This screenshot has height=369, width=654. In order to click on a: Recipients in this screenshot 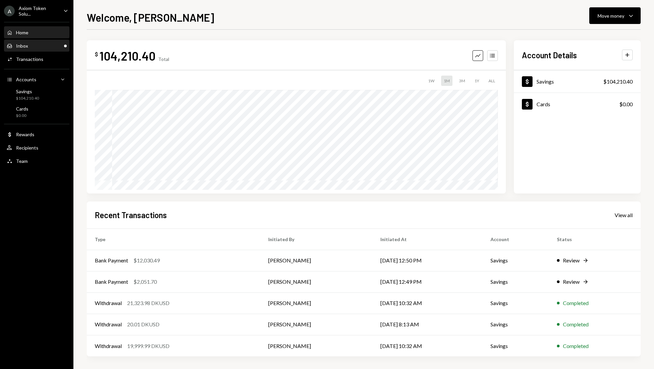, I will do `click(37, 148)`.